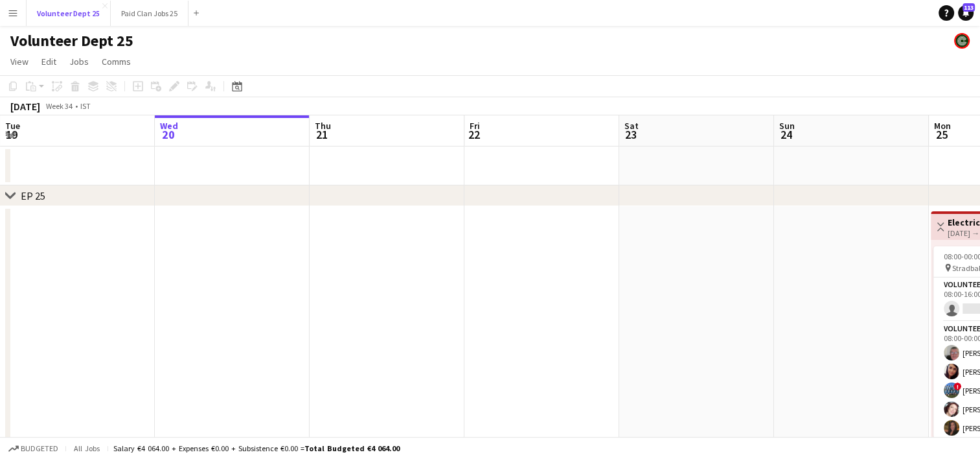  Describe the element at coordinates (116, 62) in the screenshot. I see `span: Comms` at that location.